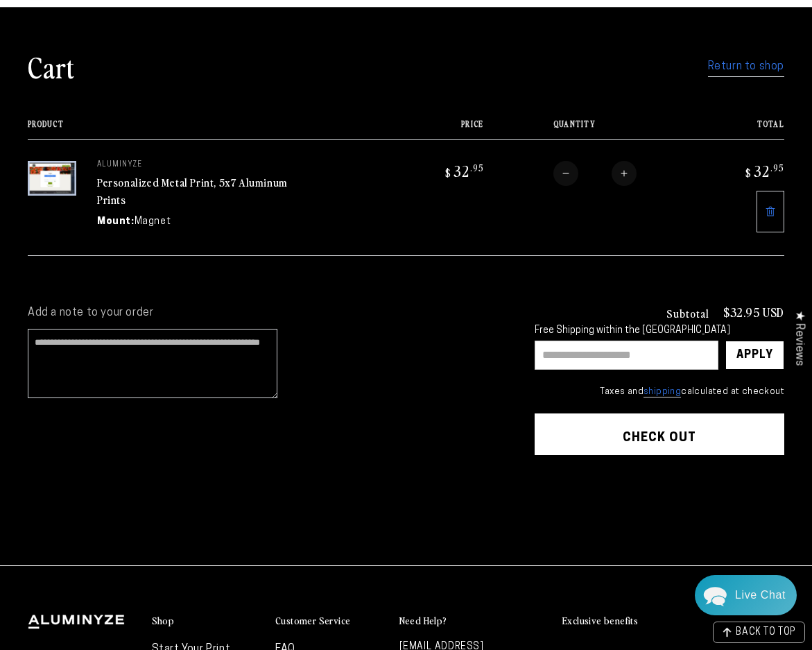 This screenshot has width=812, height=650. What do you see at coordinates (116, 221) in the screenshot?
I see `dt: Mount:` at bounding box center [116, 221].